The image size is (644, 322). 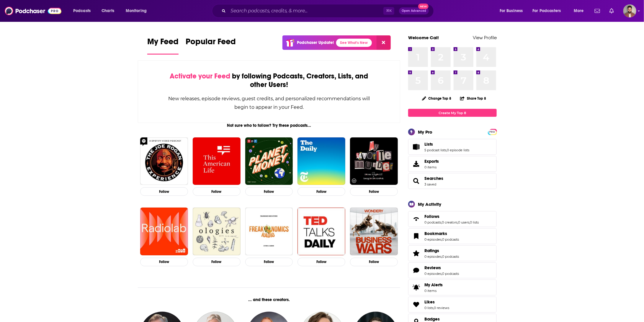 What do you see at coordinates (269, 162) in the screenshot?
I see `img: Planet Money` at bounding box center [269, 162].